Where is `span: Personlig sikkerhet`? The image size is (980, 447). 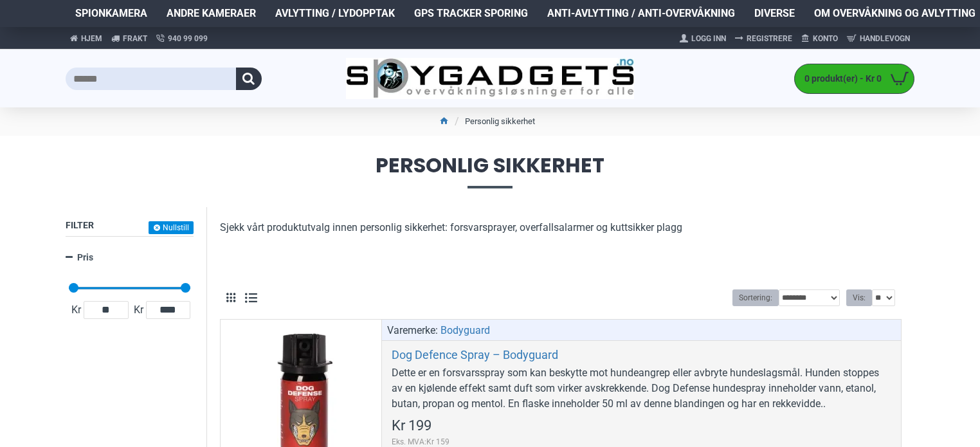 span: Personlig sikkerhet is located at coordinates (490, 171).